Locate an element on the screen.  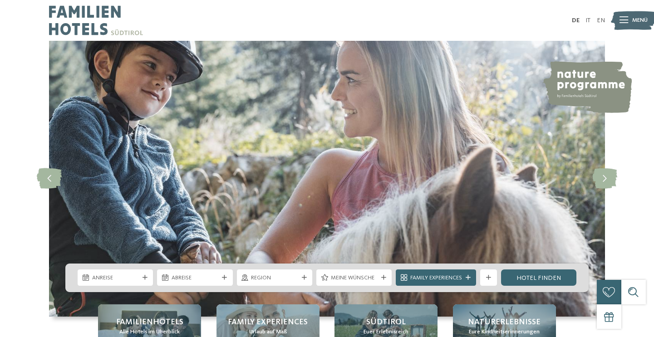
a: IT is located at coordinates (588, 20).